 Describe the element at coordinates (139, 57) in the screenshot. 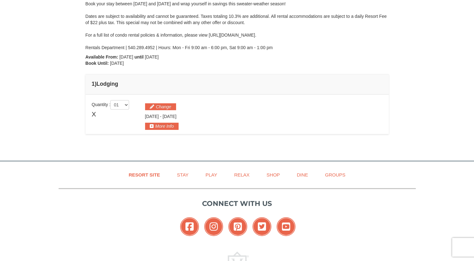

I see `strong: until` at that location.